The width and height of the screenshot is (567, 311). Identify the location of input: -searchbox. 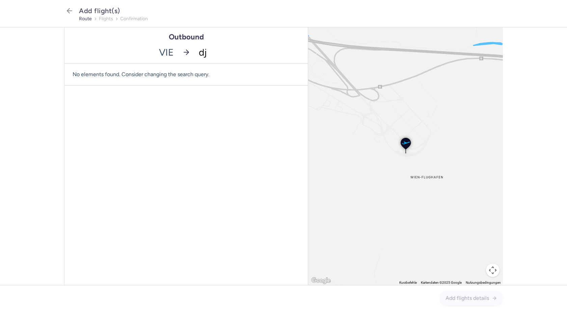
(251, 52).